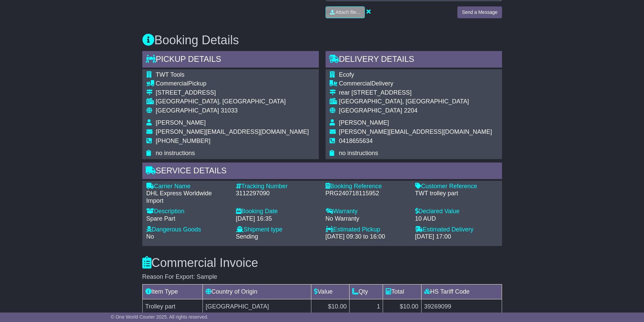 This screenshot has width=644, height=322. I want to click on span: TWT Tools, so click(170, 75).